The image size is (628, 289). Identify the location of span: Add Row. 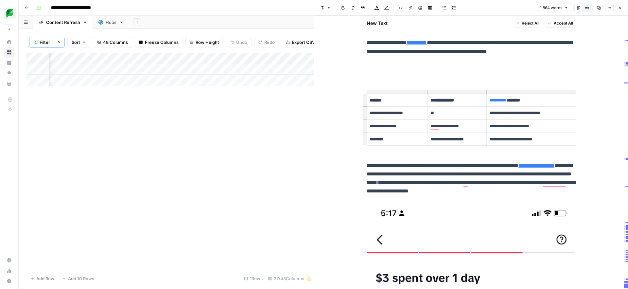
(45, 279).